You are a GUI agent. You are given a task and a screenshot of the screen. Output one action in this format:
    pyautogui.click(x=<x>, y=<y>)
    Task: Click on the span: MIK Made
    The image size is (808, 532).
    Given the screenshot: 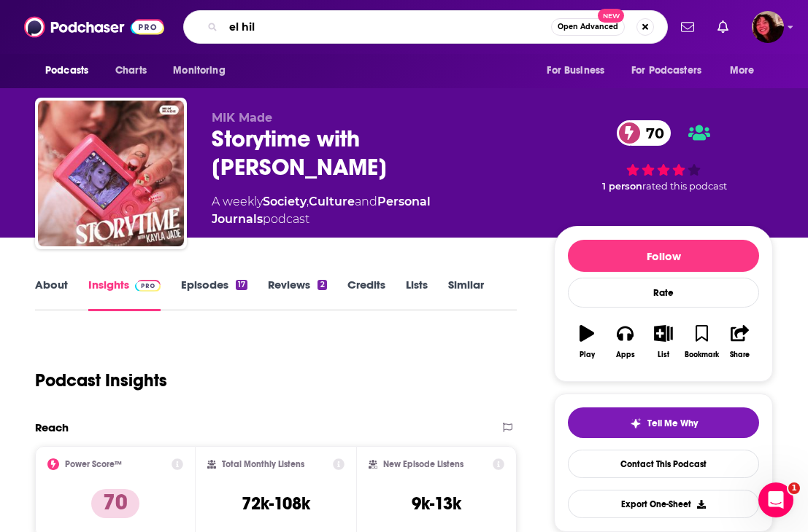 What is the action you would take?
    pyautogui.click(x=242, y=118)
    